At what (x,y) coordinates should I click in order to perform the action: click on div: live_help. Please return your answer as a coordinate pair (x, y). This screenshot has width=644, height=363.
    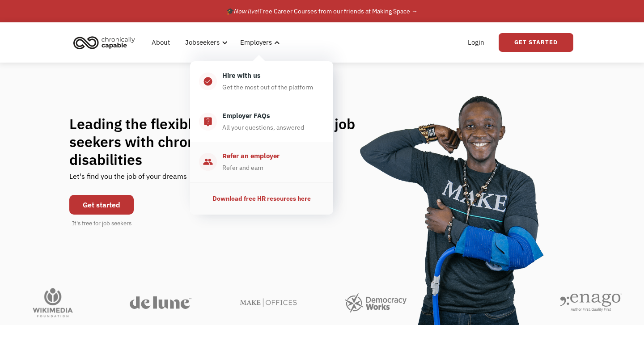
    Looking at the image, I should click on (208, 122).